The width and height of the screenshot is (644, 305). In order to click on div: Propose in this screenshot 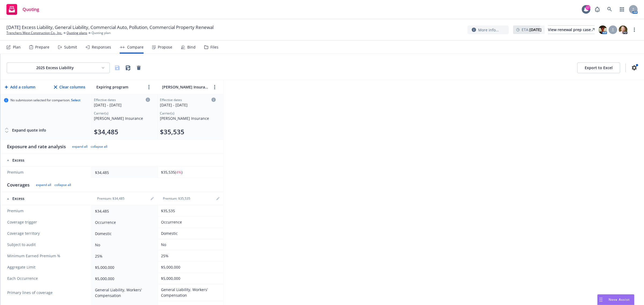, I will do `click(165, 47)`.